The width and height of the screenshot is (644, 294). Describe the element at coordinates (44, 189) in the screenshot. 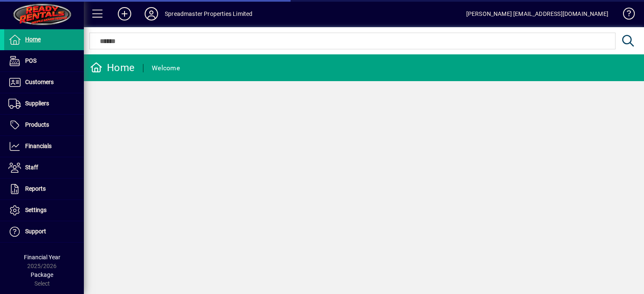

I see `a: Reports` at that location.